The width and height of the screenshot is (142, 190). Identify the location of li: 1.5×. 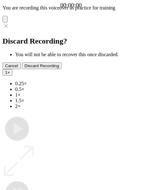
(77, 101).